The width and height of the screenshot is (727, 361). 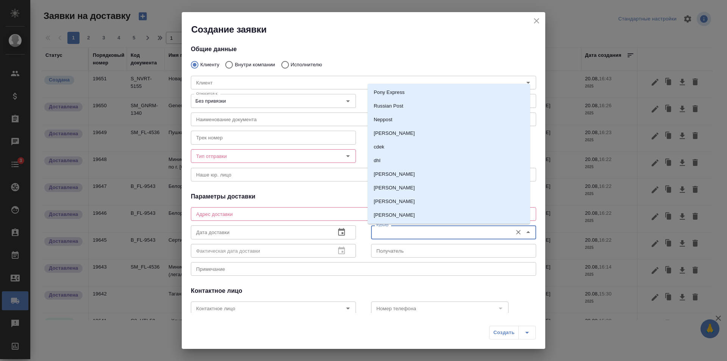 What do you see at coordinates (389, 92) in the screenshot?
I see `p: Pony Express` at bounding box center [389, 92].